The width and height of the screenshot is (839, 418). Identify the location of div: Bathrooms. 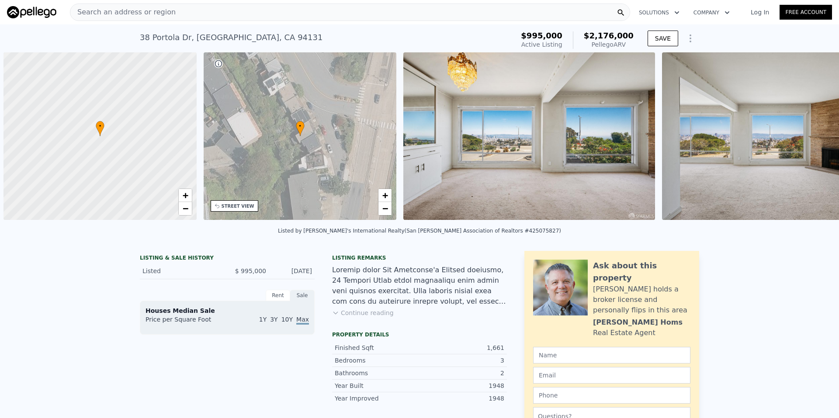
(377, 373).